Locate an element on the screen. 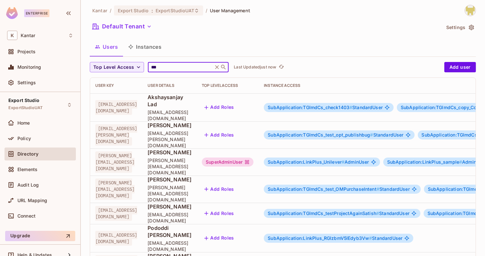  span: the active workspace is located at coordinates (100, 10).